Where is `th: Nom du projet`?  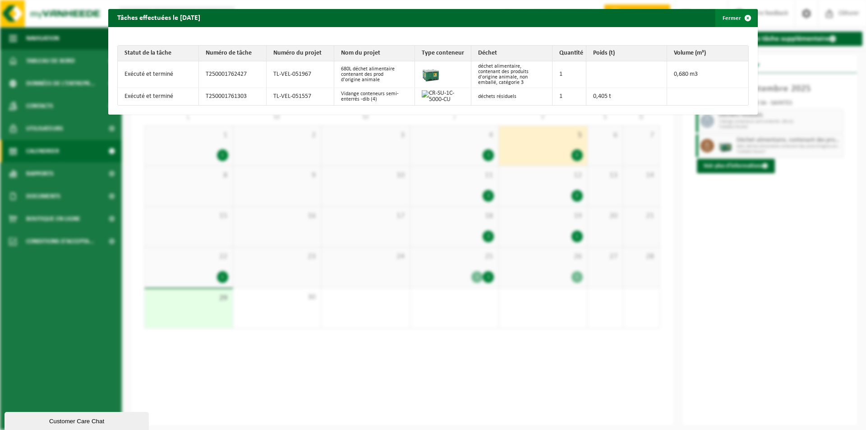
th: Nom du projet is located at coordinates (375, 53).